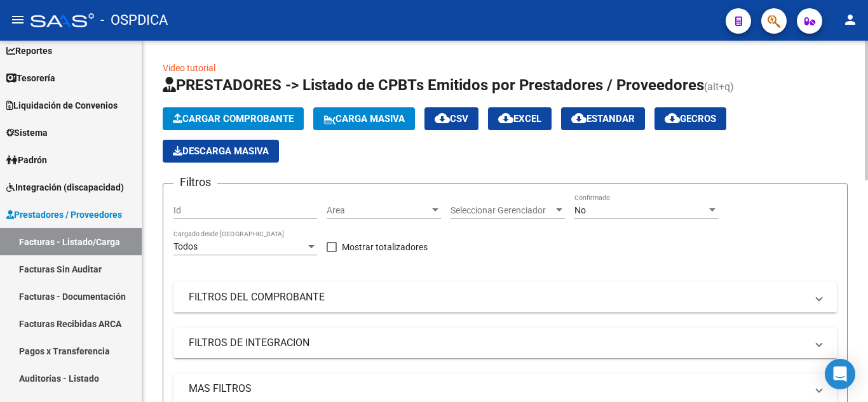  What do you see at coordinates (220, 151) in the screenshot?
I see `button: Descarga Masiva` at bounding box center [220, 151].